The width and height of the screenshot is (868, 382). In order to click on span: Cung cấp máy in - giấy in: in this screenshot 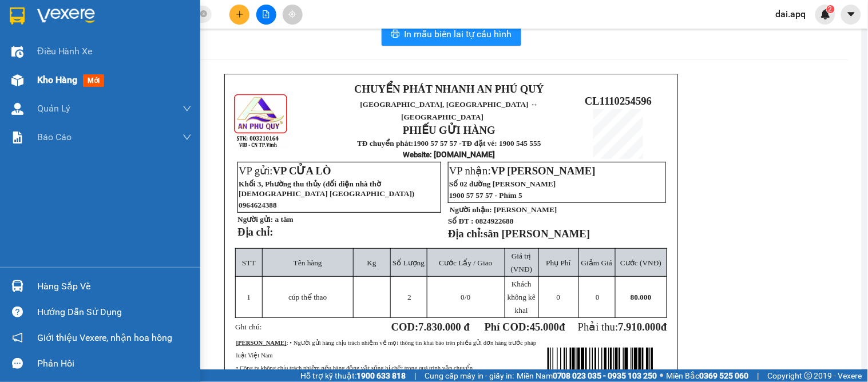, I will do `click(469, 376)`.